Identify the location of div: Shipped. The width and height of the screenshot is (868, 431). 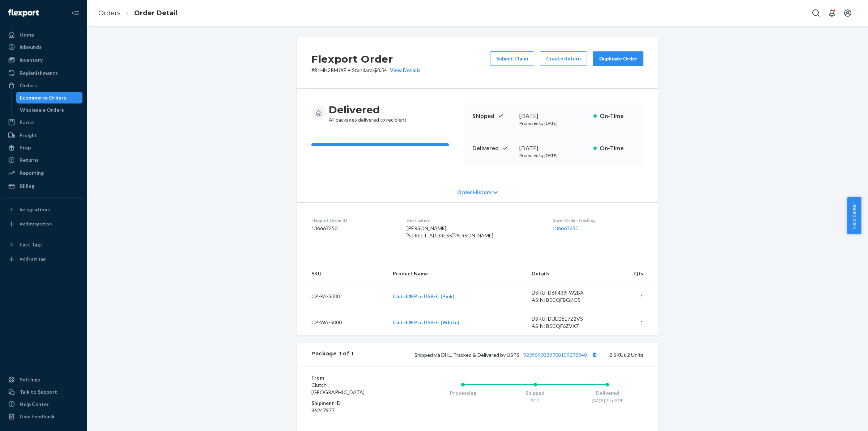
(535, 393).